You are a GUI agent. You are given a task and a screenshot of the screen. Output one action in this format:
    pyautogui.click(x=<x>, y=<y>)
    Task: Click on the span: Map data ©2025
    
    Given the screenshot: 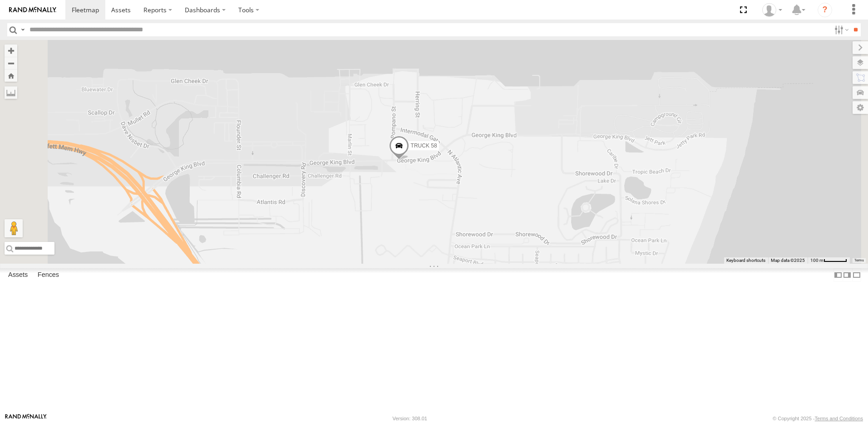 What is the action you would take?
    pyautogui.click(x=787, y=260)
    